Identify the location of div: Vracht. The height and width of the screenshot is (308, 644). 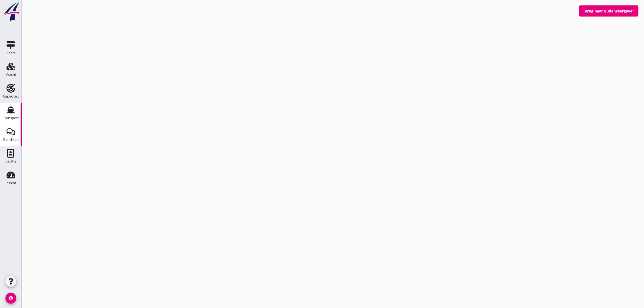
(11, 75).